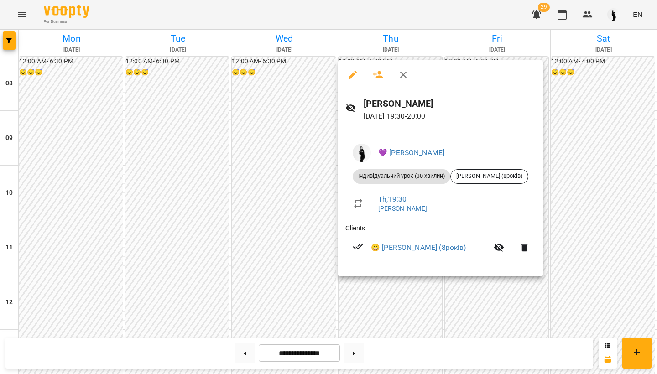  I want to click on ul: Clients, so click(440, 244).